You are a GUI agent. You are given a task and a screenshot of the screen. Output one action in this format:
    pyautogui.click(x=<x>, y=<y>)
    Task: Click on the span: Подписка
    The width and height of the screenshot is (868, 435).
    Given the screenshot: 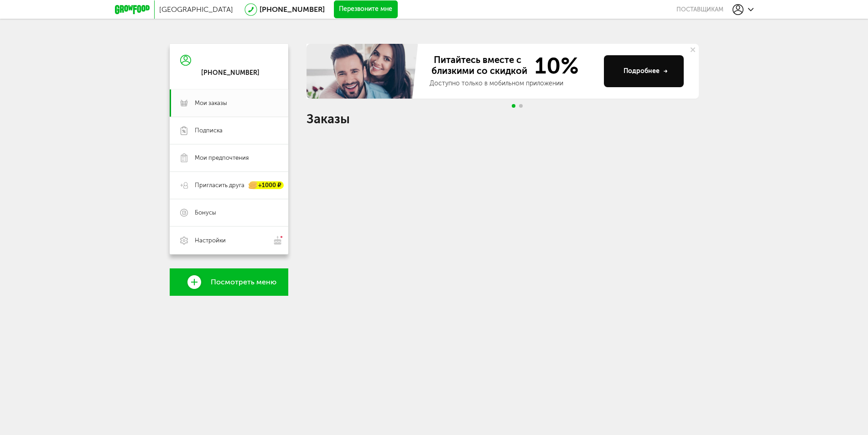 What is the action you would take?
    pyautogui.click(x=209, y=131)
    